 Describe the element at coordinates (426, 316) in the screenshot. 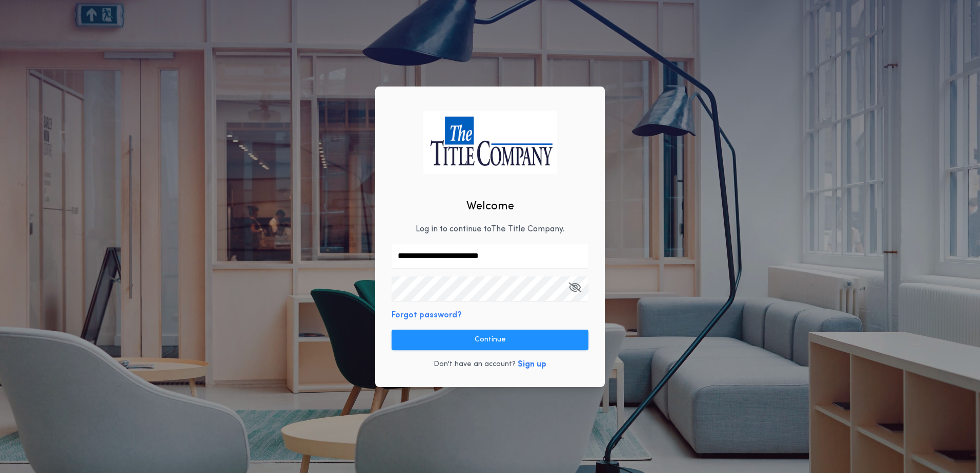

I see `button: Forgot password?` at that location.